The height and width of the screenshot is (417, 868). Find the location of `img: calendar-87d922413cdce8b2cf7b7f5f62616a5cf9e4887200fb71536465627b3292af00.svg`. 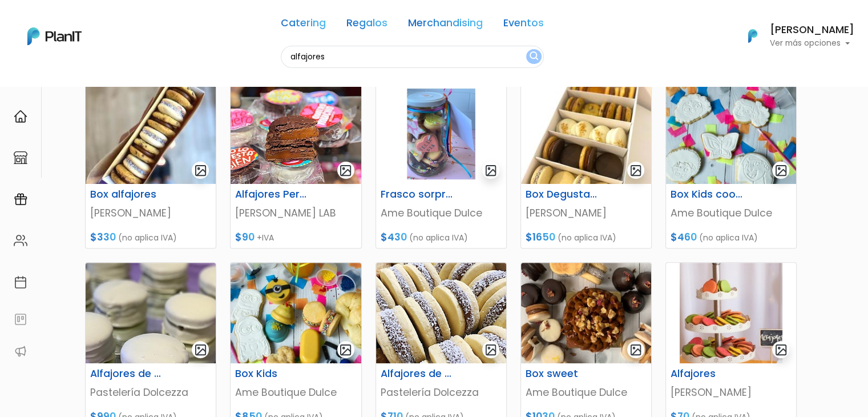

img: calendar-87d922413cdce8b2cf7b7f5f62616a5cf9e4887200fb71536465627b3292af00.svg is located at coordinates (21, 282).